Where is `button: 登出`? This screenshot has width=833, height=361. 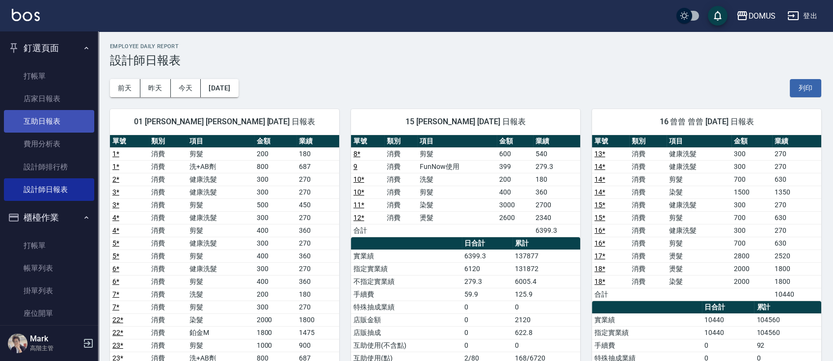
button: 登出 is located at coordinates (802, 16).